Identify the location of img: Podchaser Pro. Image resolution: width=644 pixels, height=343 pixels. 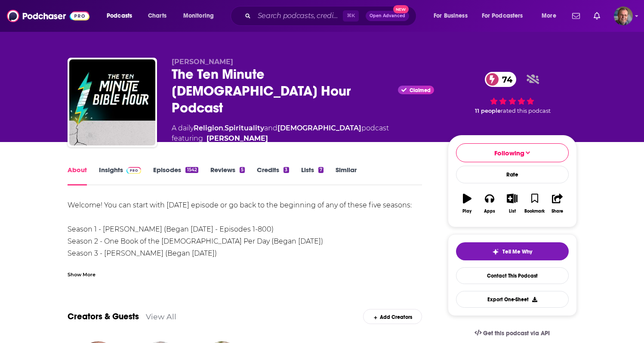
(134, 170).